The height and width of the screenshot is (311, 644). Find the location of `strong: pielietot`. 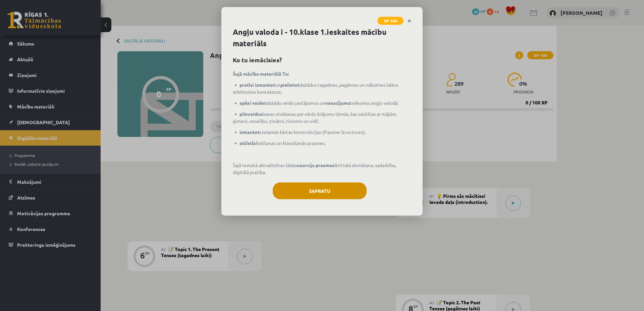

strong: pielietot is located at coordinates (290, 85).